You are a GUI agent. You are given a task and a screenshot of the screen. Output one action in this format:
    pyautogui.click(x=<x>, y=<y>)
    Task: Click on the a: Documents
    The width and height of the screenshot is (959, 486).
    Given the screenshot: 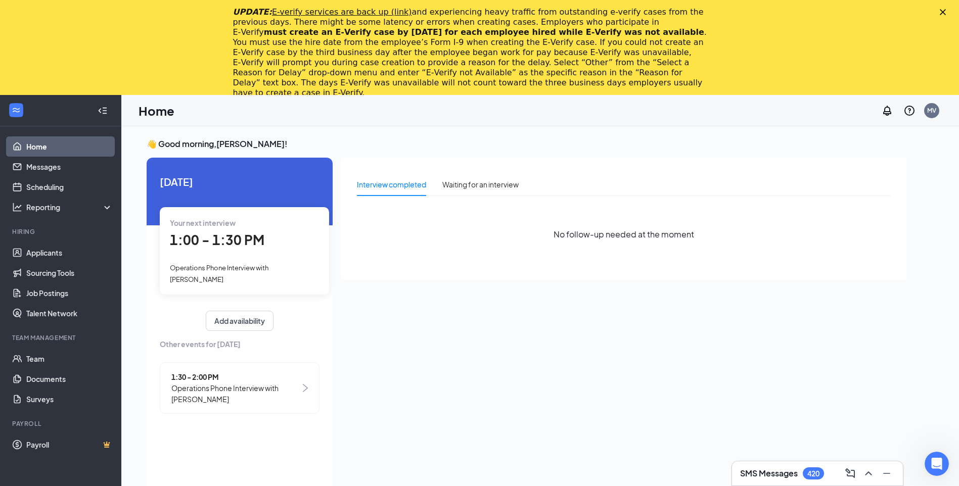 What is the action you would take?
    pyautogui.click(x=69, y=379)
    